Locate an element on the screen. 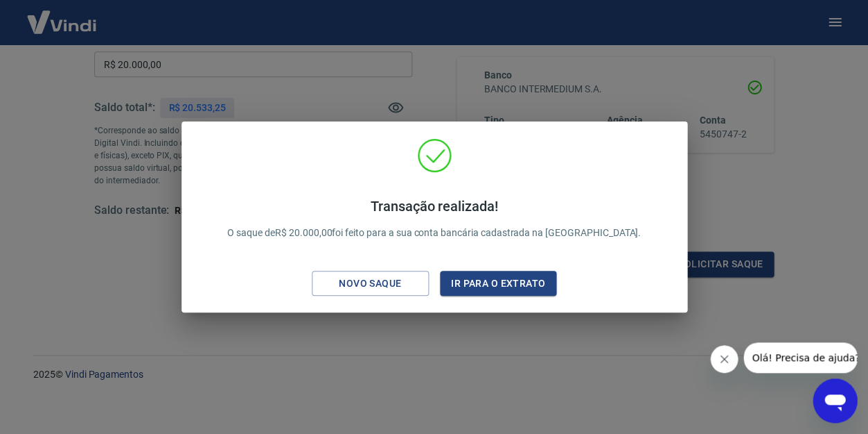 Image resolution: width=868 pixels, height=434 pixels. div: Novo saque is located at coordinates (370, 283).